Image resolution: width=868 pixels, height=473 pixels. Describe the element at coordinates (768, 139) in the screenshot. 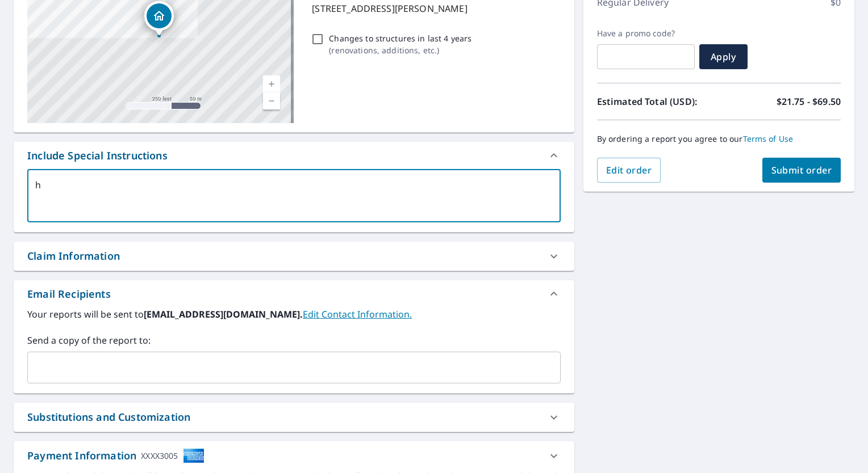

I see `a: Terms of Use` at that location.